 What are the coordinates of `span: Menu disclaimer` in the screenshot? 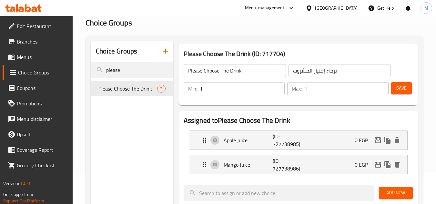 It's located at (42, 119).